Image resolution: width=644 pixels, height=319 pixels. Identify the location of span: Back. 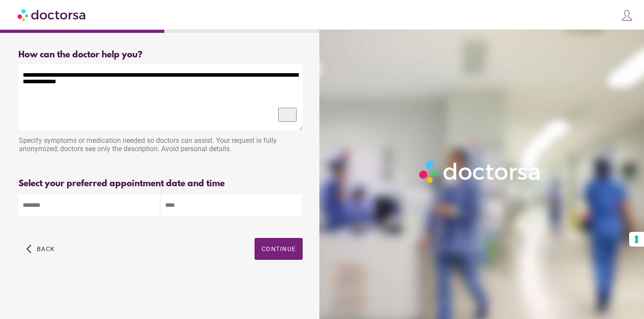
(46, 249).